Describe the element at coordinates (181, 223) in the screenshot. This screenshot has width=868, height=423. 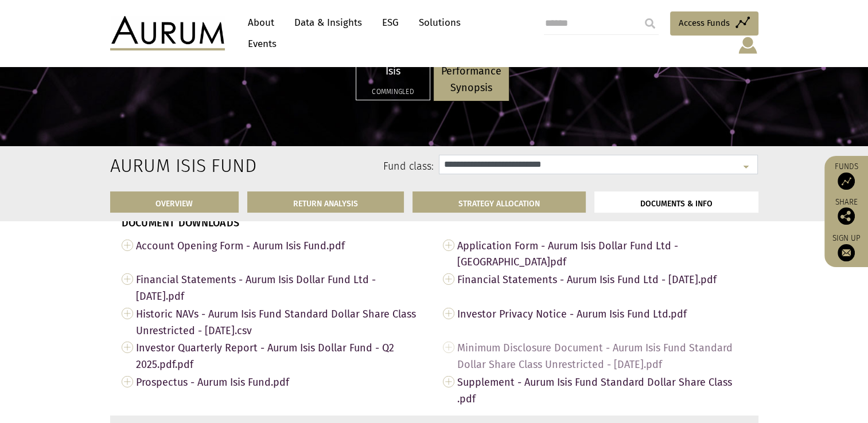
I see `strong: DOCUMENT DOWNLOADS` at that location.